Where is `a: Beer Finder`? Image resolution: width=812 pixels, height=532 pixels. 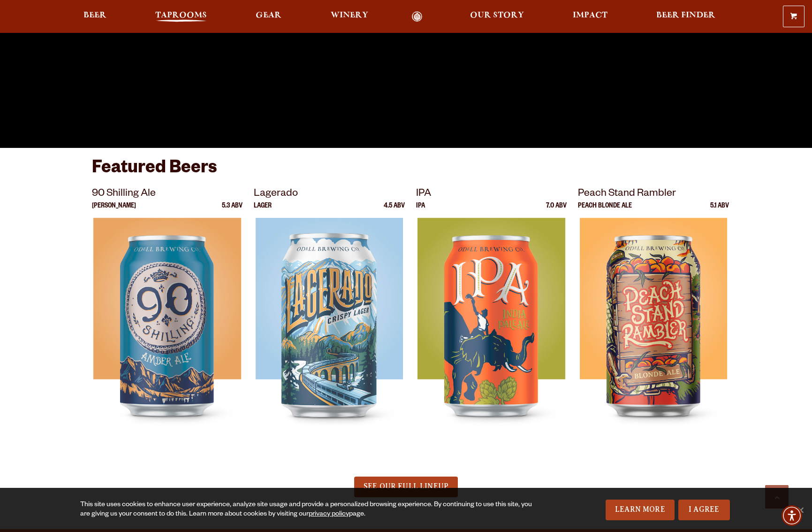
a: Beer Finder is located at coordinates (686, 16).